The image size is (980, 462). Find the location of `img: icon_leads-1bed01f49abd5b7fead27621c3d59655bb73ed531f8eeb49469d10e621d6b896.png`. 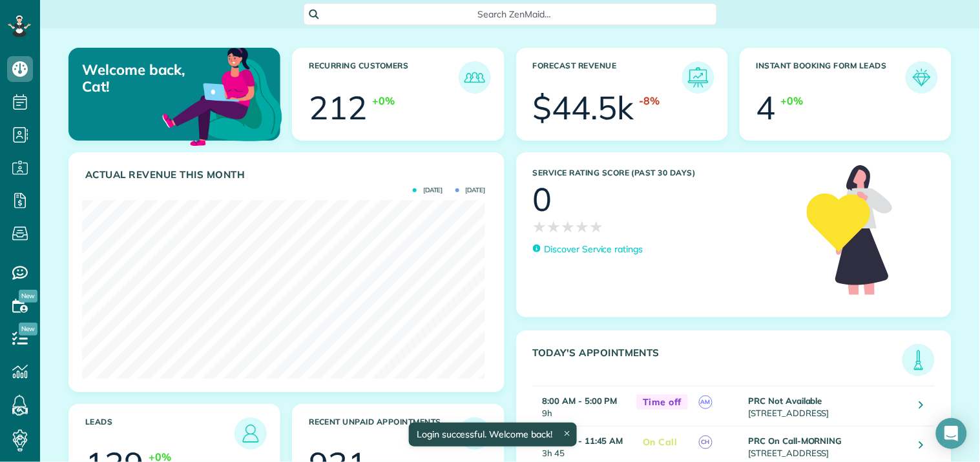

img: icon_leads-1bed01f49abd5b7fead27621c3d59655bb73ed531f8eeb49469d10e621d6b896.png is located at coordinates (251, 434).